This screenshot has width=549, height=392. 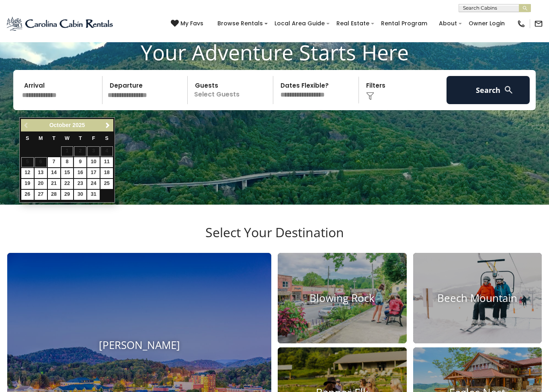 I want to click on a: 11, so click(x=107, y=162).